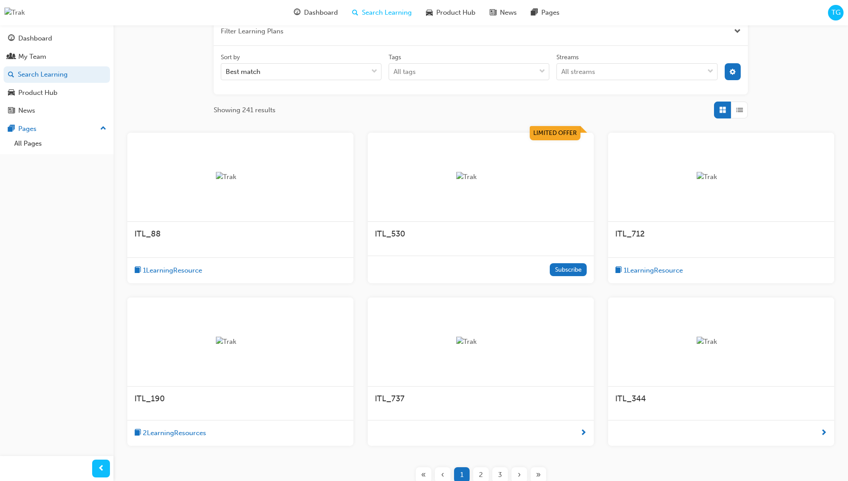  What do you see at coordinates (481, 475) in the screenshot?
I see `span: 2` at bounding box center [481, 475].